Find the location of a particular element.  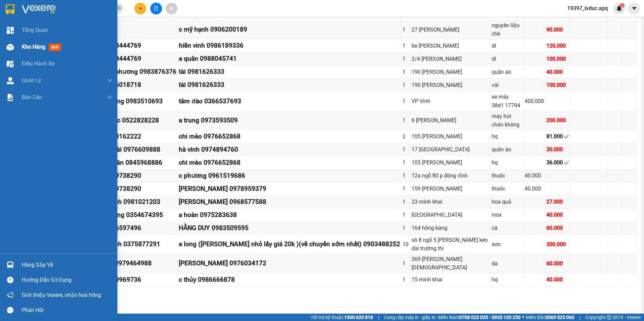

span: Điều hành xe is located at coordinates (38, 64).